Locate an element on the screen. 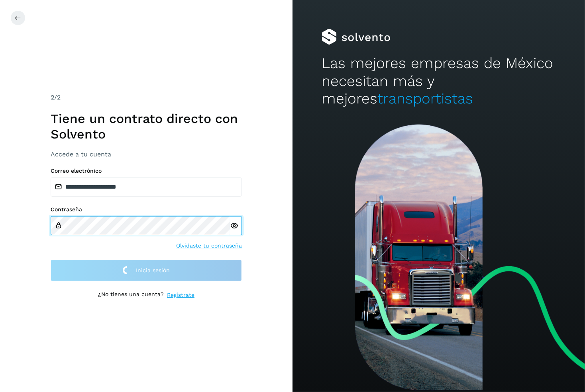 This screenshot has height=392, width=585. h3: Accede a tu cuenta is located at coordinates (146, 154).